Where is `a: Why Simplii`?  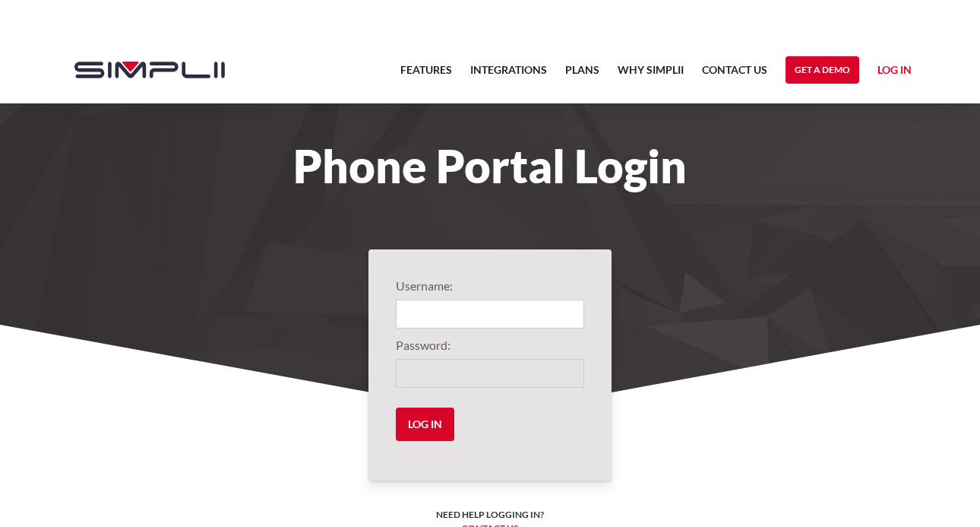
a: Why Simplii is located at coordinates (651, 74).